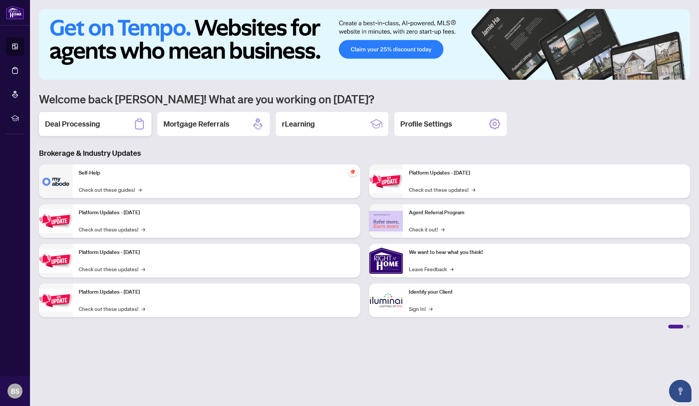  Describe the element at coordinates (663, 74) in the screenshot. I see `button: 3` at that location.